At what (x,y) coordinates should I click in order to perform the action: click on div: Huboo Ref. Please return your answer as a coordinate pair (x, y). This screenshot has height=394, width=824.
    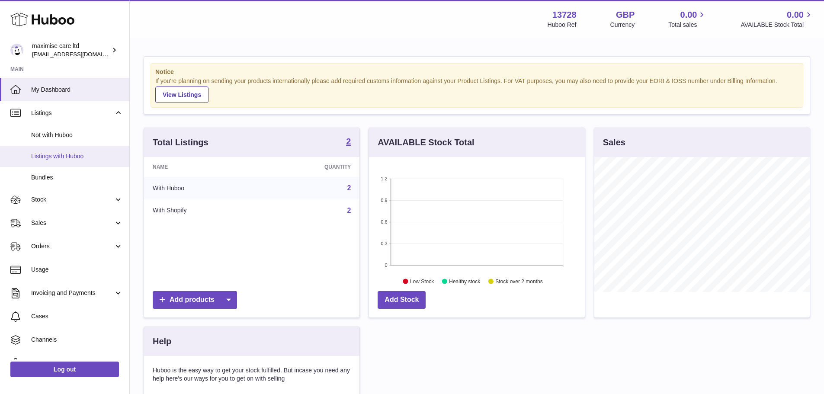
    Looking at the image, I should click on (562, 25).